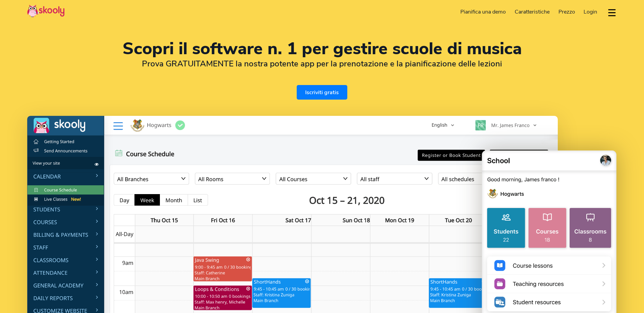 The width and height of the screenshot is (644, 313). I want to click on a: Pianifica una demo, so click(483, 12).